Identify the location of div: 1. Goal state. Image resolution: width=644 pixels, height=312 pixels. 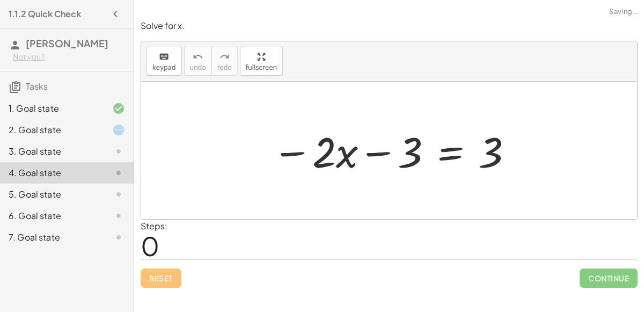
(52, 108).